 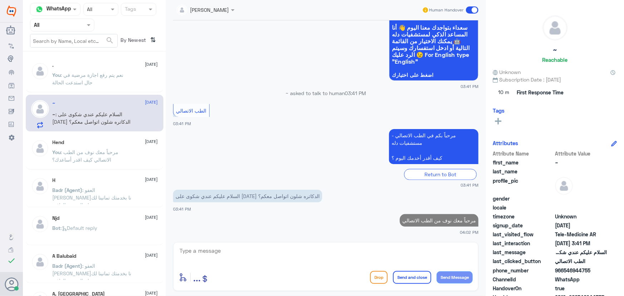 What do you see at coordinates (505, 143) in the screenshot?
I see `h6: Attributes` at bounding box center [505, 143].